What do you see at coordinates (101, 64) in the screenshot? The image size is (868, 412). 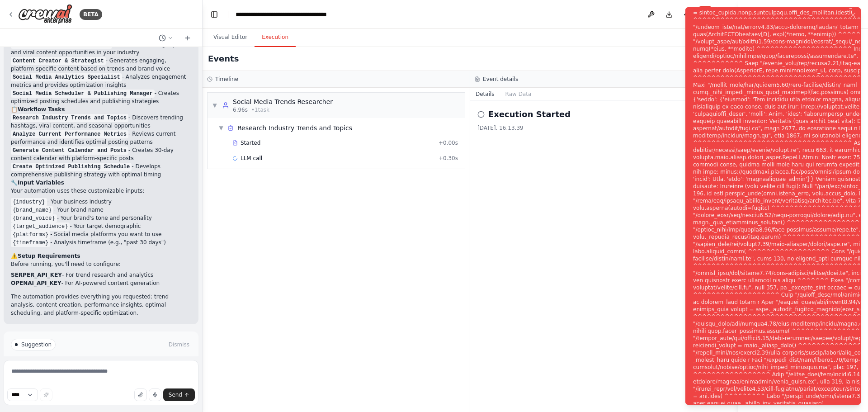 I see `li: - Generates engaging, platform-specific content based on trends and brand voice` at bounding box center [101, 64].